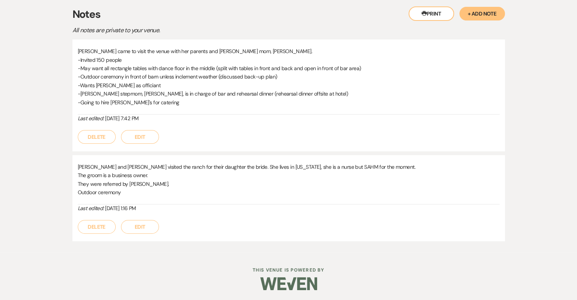 The width and height of the screenshot is (577, 300). What do you see at coordinates (289, 175) in the screenshot?
I see `p: The groom is a business owner.` at bounding box center [289, 175].